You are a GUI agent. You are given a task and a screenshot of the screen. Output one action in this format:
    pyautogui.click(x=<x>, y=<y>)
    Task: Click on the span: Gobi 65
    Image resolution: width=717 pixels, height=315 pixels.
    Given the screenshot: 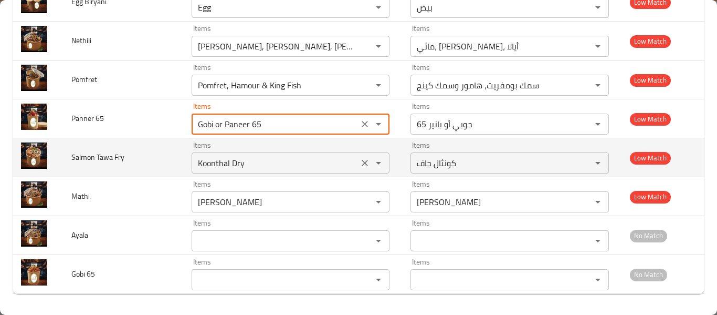 What is the action you would take?
    pyautogui.click(x=83, y=274)
    